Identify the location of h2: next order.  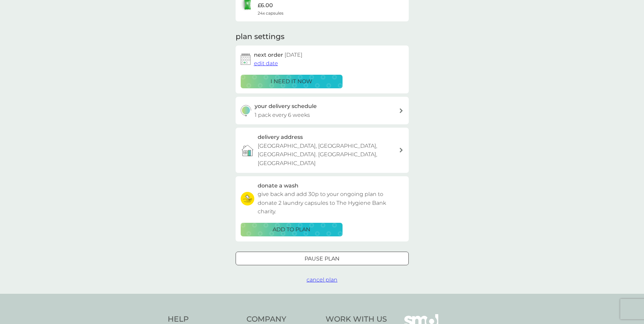
(278, 55).